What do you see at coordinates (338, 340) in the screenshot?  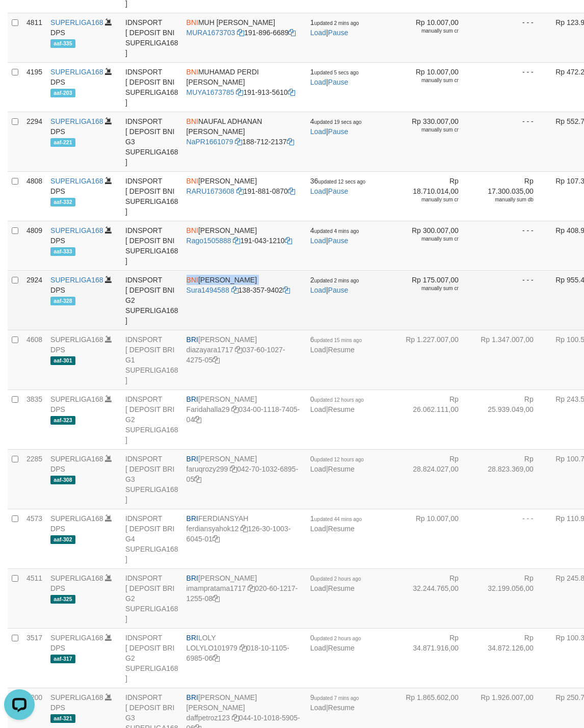 I see `span: updated 15 mins ago` at bounding box center [338, 340].